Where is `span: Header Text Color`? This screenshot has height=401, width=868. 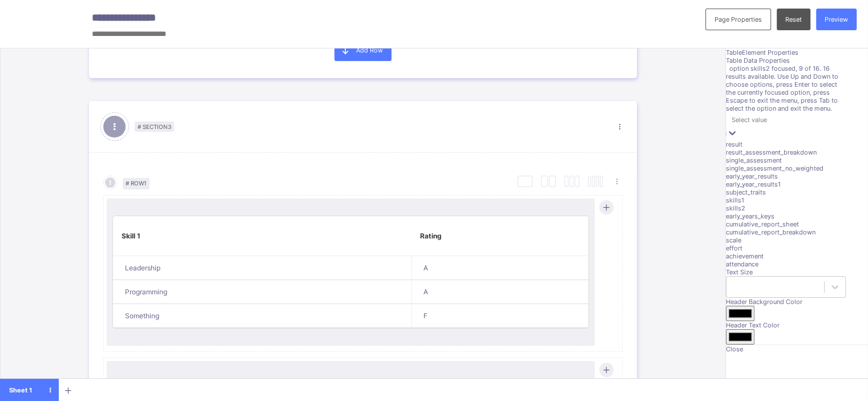 span: Header Text Color is located at coordinates (753, 326).